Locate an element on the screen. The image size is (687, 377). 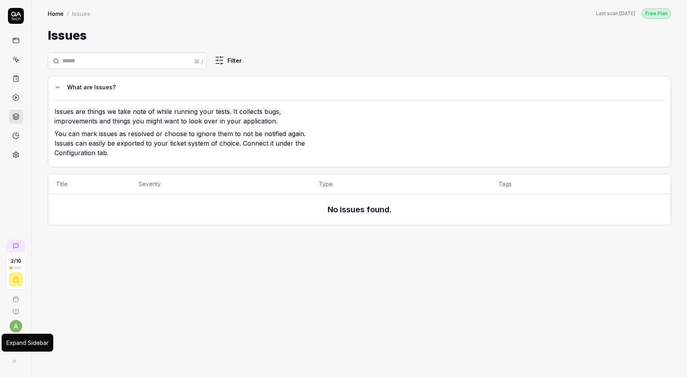
h3: No issues found. is located at coordinates (359, 210).